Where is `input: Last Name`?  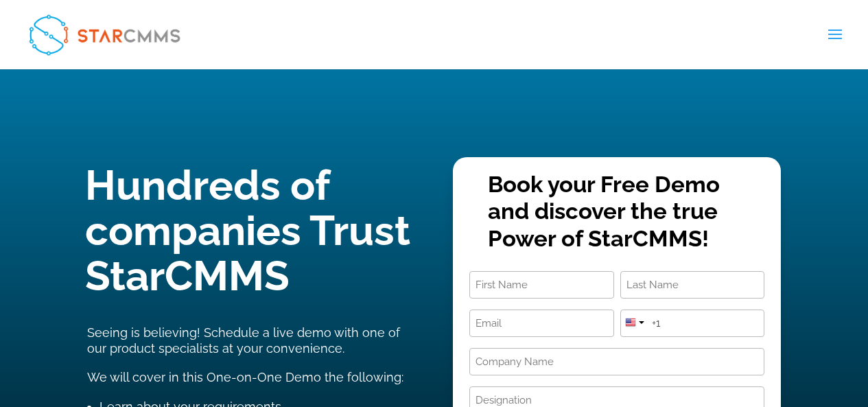
input: Last Name is located at coordinates (692, 285).